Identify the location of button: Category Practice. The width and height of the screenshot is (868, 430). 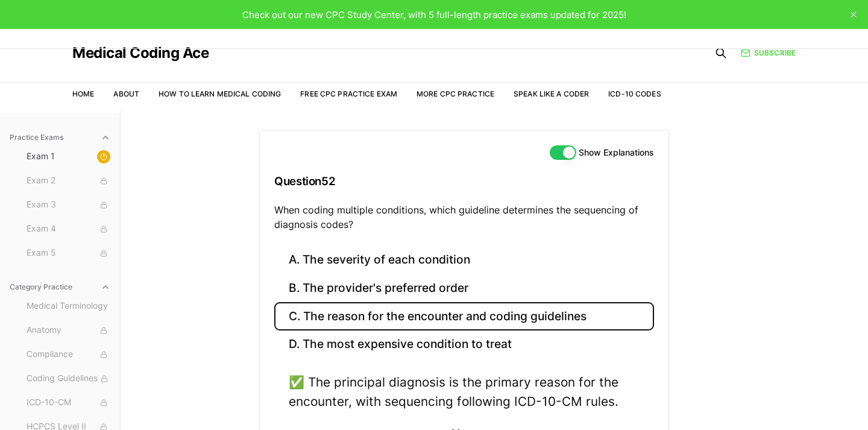
(59, 287).